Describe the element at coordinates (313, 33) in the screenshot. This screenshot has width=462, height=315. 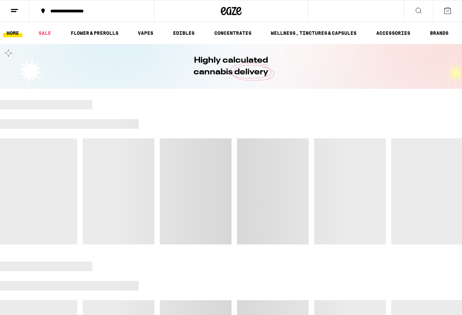
I see `a: WELLNESS, TINCTURES & CAPSULES` at that location.